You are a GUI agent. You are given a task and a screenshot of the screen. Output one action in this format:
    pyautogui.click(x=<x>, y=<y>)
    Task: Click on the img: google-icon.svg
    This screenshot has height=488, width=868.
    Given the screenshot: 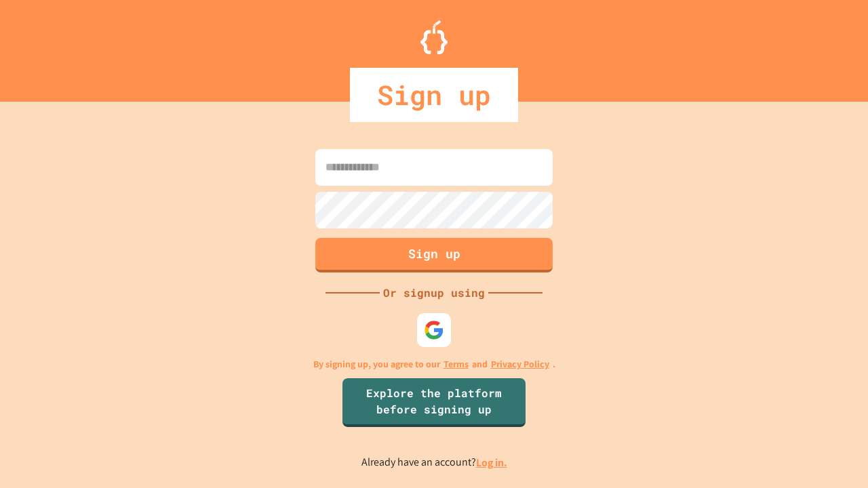 What is the action you would take?
    pyautogui.click(x=434, y=330)
    